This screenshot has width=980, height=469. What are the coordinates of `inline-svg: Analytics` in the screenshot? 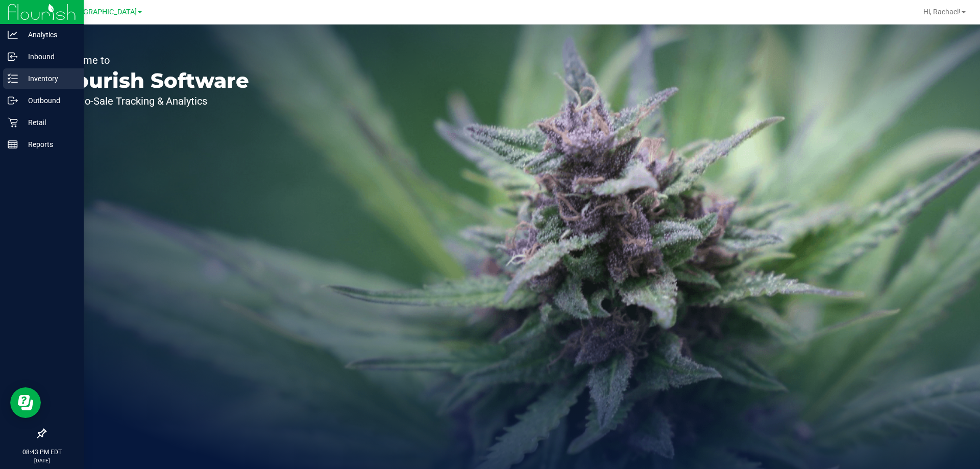 It's located at (13, 35).